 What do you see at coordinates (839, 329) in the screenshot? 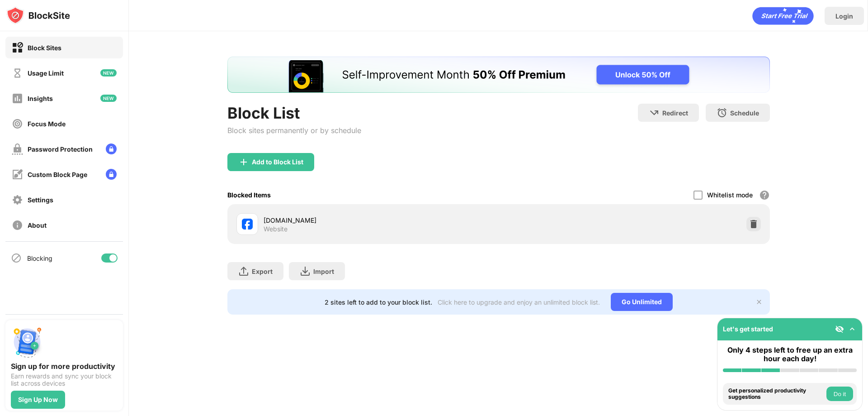
I see `img: eye-not-visible.svg` at bounding box center [839, 329].